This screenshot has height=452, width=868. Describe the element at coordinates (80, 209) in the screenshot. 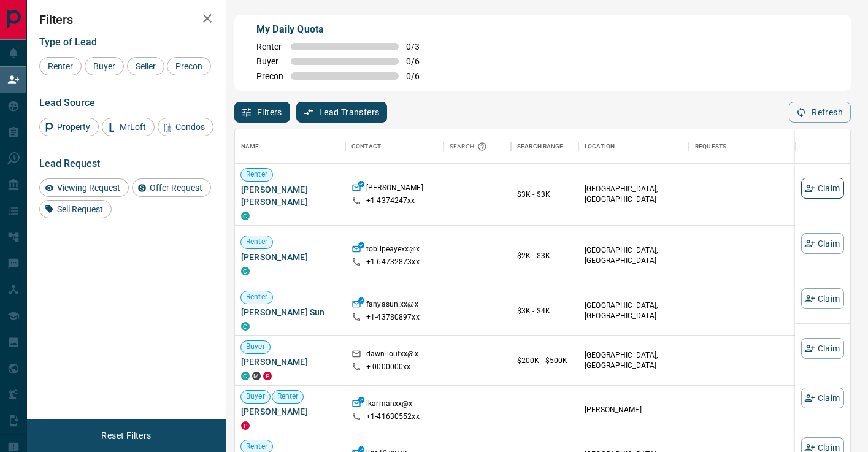

I see `span: Sell Request` at that location.